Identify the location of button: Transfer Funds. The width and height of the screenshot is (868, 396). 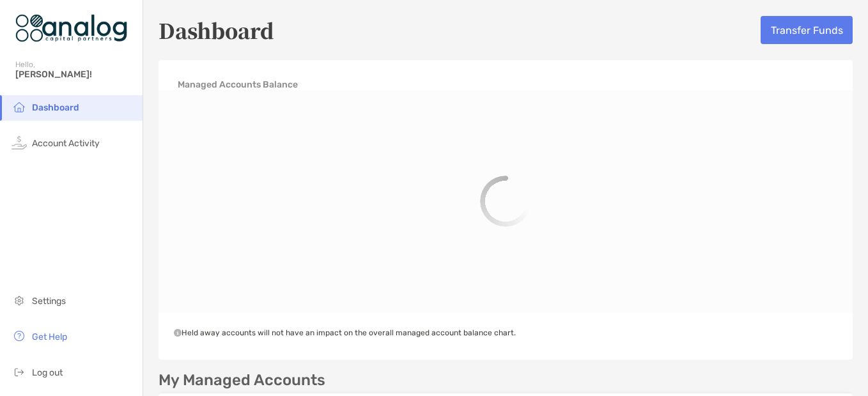
(807, 30).